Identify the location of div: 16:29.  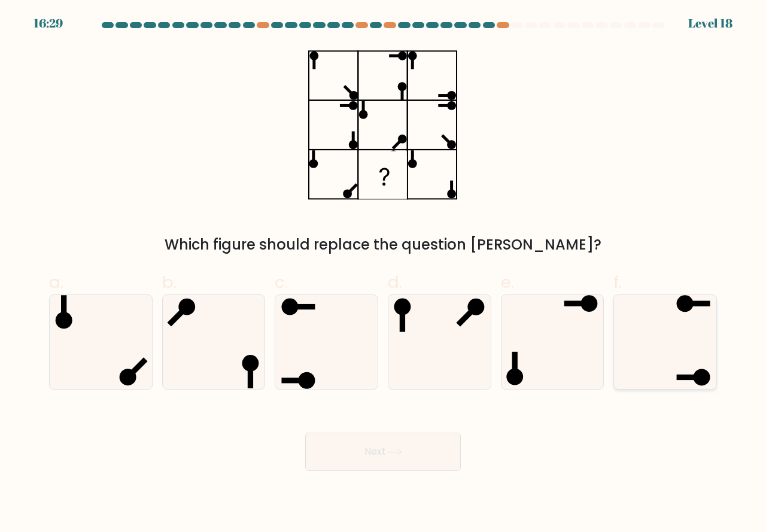
(48, 24).